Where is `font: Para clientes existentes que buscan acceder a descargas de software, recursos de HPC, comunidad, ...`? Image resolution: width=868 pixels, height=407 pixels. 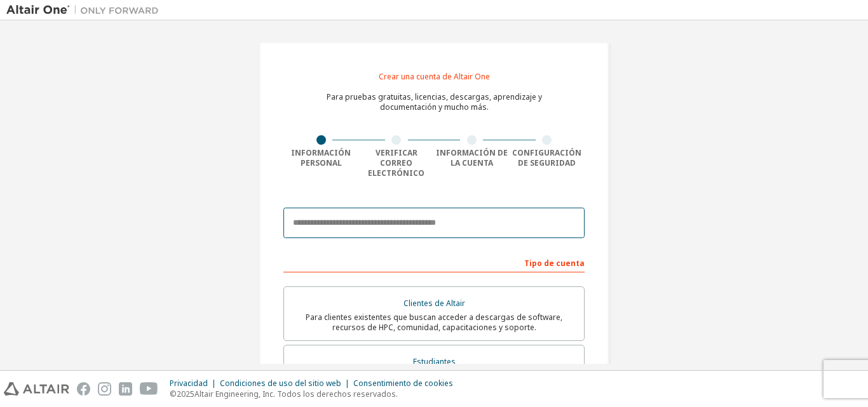 font: Para clientes existentes que buscan acceder a descargas de software, recursos de HPC, comunidad, ... is located at coordinates (434, 322).